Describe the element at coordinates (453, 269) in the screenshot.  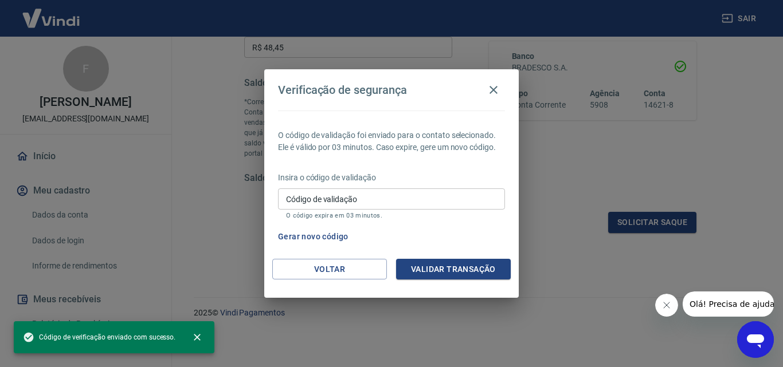
I see `button: Validar transação` at that location.